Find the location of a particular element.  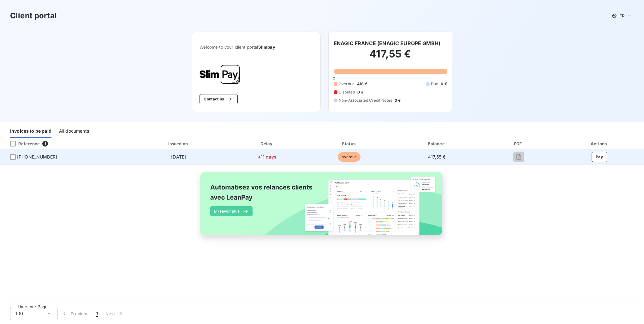

h3: Client portal is located at coordinates (33, 16).